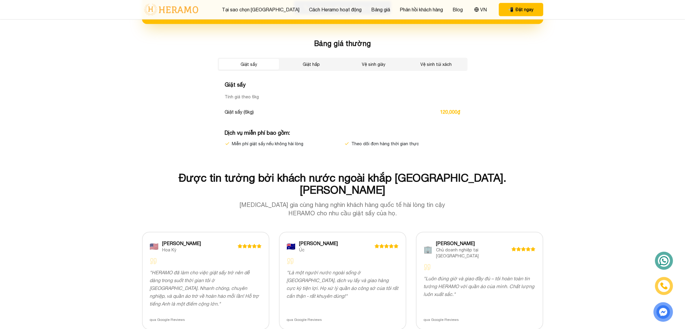  Describe the element at coordinates (525, 10) in the screenshot. I see `span: Đặt ngay` at that location.